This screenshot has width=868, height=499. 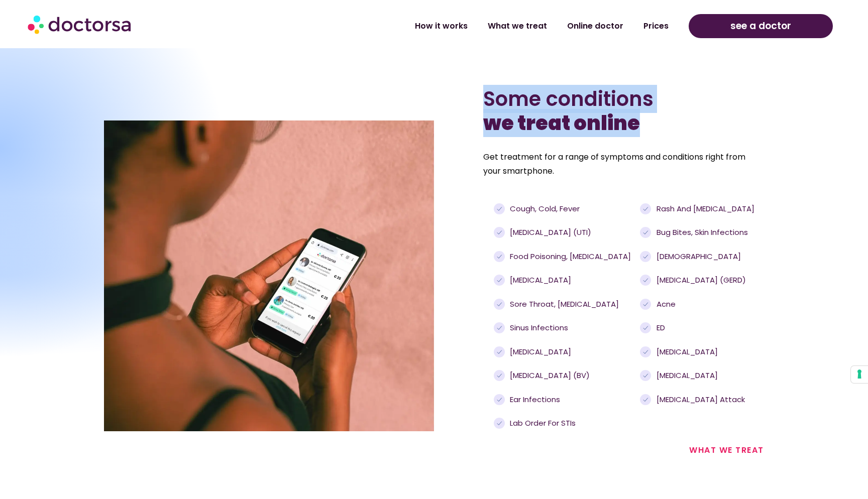 I want to click on a: Sinus infections, so click(x=564, y=328).